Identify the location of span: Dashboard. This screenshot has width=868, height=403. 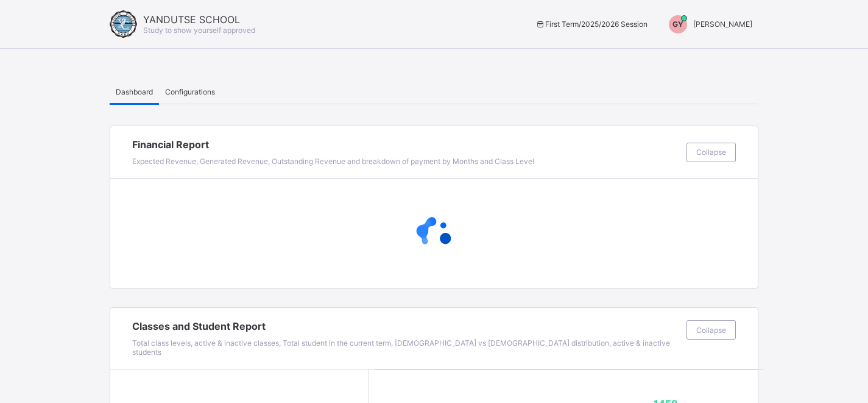
(134, 91).